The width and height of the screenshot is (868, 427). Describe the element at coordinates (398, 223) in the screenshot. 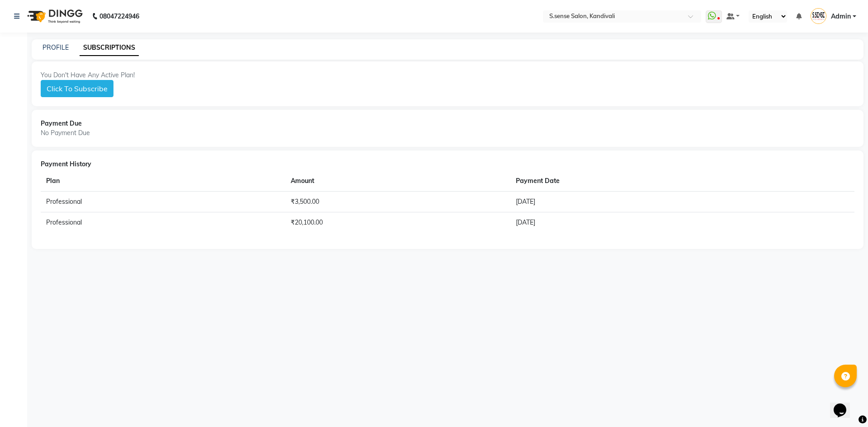

I see `td: ₹20,100.00` at that location.